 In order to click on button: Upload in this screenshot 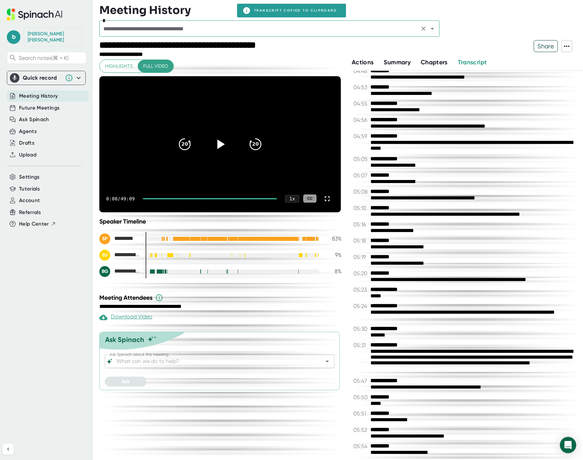, I will do `click(28, 155)`.